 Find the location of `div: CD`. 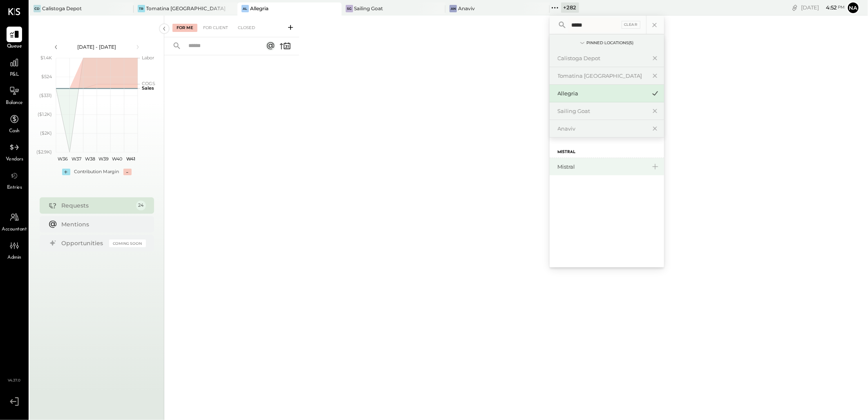

div: CD is located at coordinates (37, 9).